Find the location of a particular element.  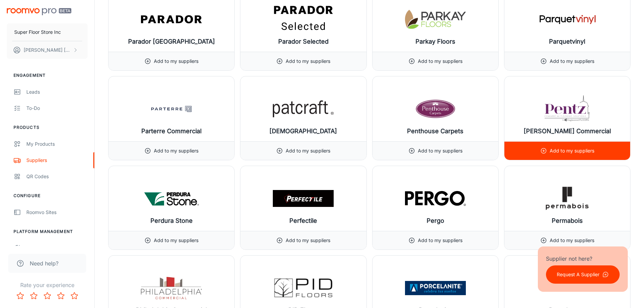

p: Rate your experience is located at coordinates (47, 285).